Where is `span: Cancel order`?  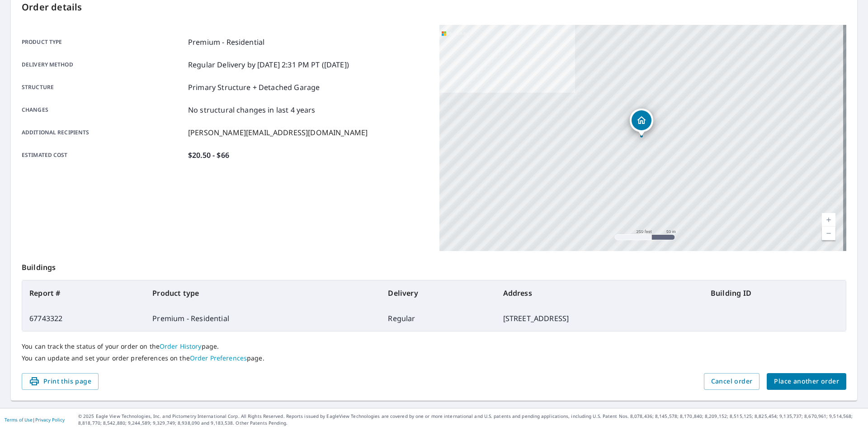 span: Cancel order is located at coordinates (733, 382).